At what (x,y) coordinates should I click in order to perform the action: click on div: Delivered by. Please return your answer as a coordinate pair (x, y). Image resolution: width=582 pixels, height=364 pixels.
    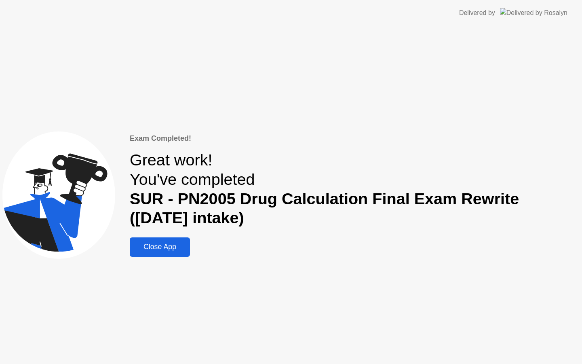
    Looking at the image, I should click on (477, 13).